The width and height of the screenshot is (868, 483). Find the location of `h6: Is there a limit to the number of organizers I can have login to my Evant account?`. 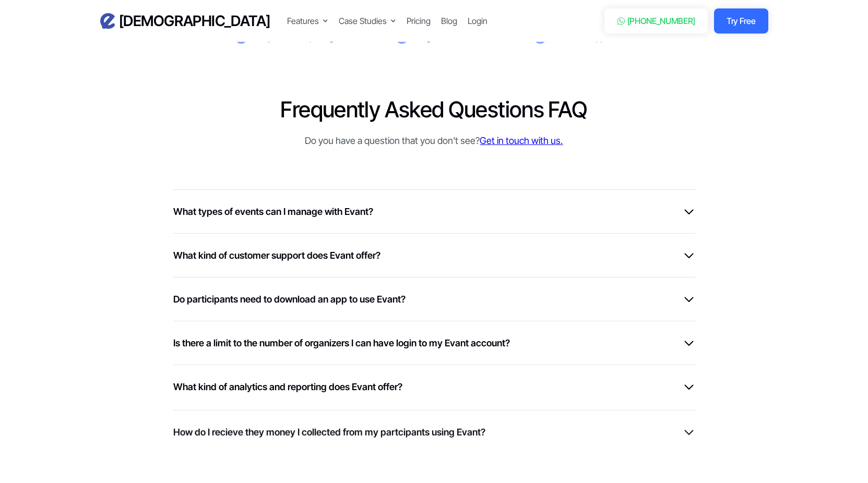

h6: Is there a limit to the number of organizers I can have login to my Evant account? is located at coordinates (341, 343).